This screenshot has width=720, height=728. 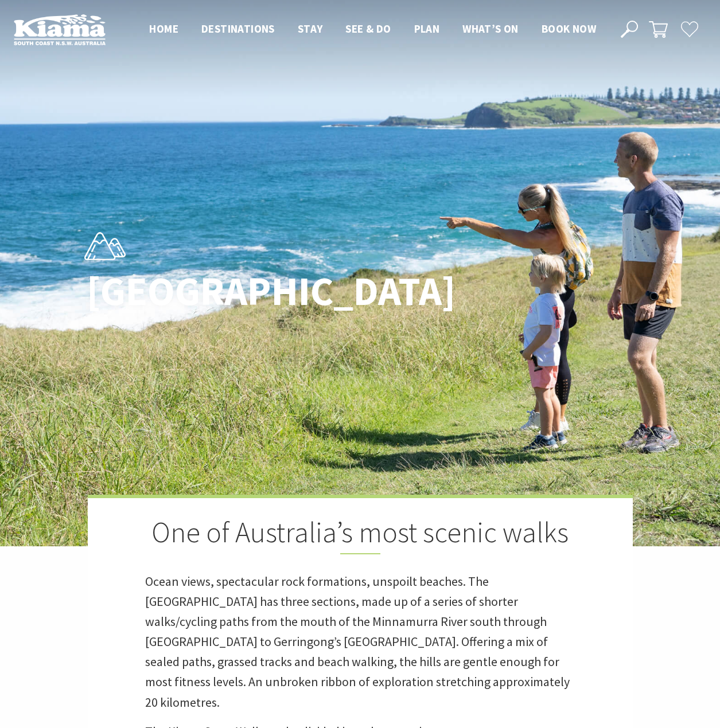 What do you see at coordinates (490, 29) in the screenshot?
I see `span: What’s On` at bounding box center [490, 29].